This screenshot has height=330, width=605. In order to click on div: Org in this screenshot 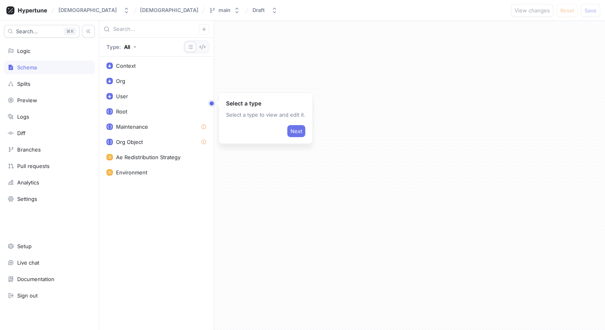, I will do `click(121, 81)`.